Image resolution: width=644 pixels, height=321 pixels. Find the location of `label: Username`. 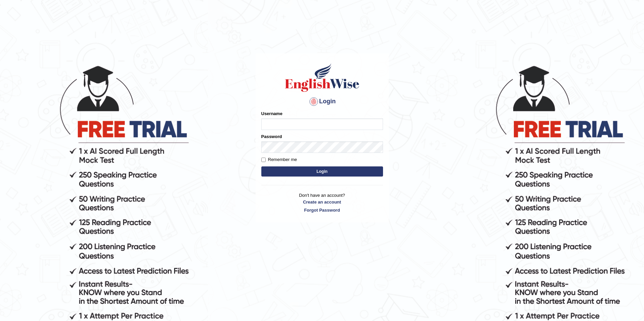

label: Username is located at coordinates (271, 113).